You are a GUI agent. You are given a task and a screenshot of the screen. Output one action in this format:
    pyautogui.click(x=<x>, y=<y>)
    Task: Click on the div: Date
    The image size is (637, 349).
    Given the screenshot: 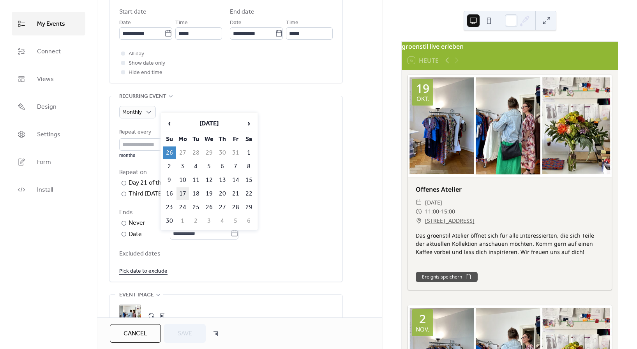 What is the action you would take?
    pyautogui.click(x=184, y=235)
    